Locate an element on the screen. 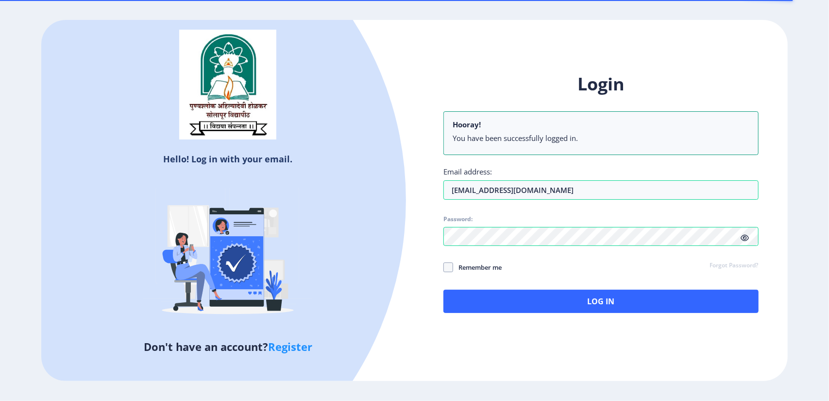 The height and width of the screenshot is (401, 829). button: Log In is located at coordinates (601, 301).